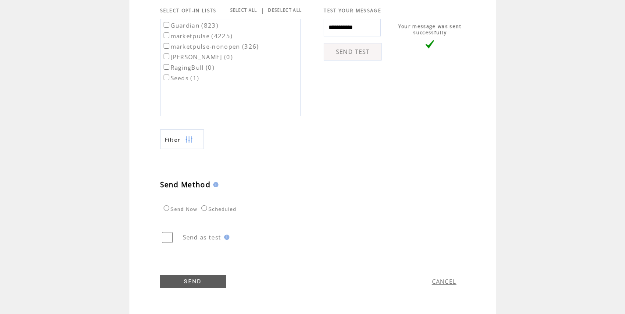 The image size is (625, 314). I want to click on input: Seeds (1), so click(166, 77).